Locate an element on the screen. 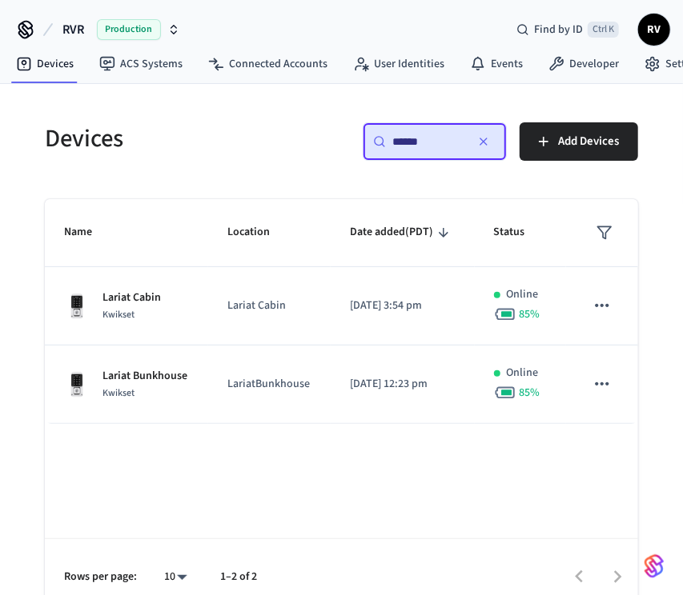  p: Lariat Bunkhouse is located at coordinates (145, 376).